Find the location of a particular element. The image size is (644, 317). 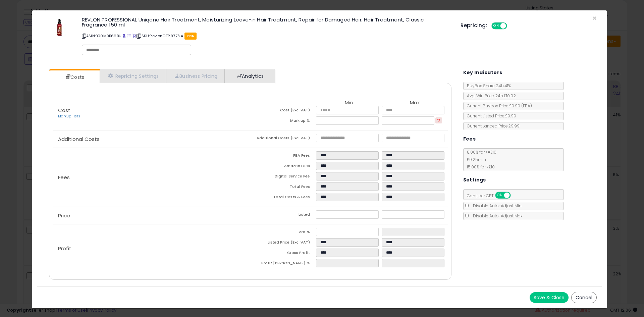

img: 31cCa8QU5jL._SL60_.jpg is located at coordinates (59, 27).